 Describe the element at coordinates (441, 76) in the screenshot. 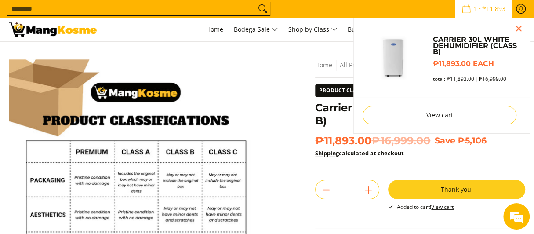

I see `ul: Sub Menu` at that location.